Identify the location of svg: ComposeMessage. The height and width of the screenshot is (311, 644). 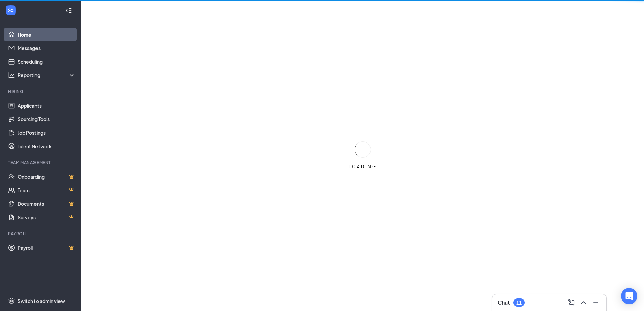
(572, 303).